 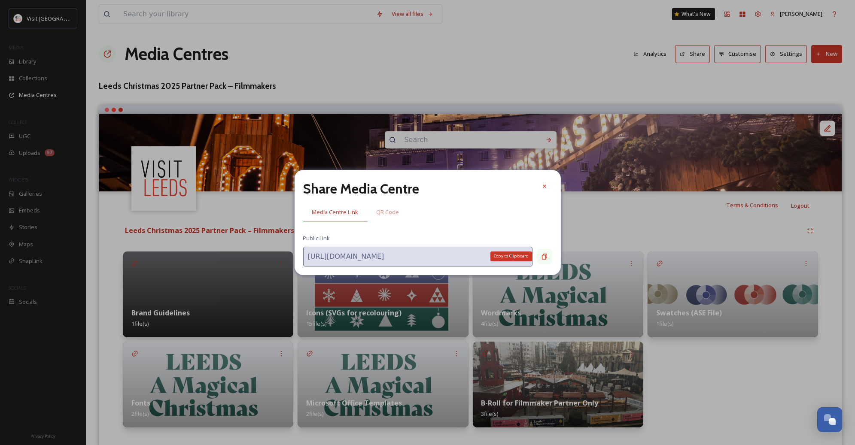 What do you see at coordinates (388, 212) in the screenshot?
I see `span: QR Code` at bounding box center [388, 212].